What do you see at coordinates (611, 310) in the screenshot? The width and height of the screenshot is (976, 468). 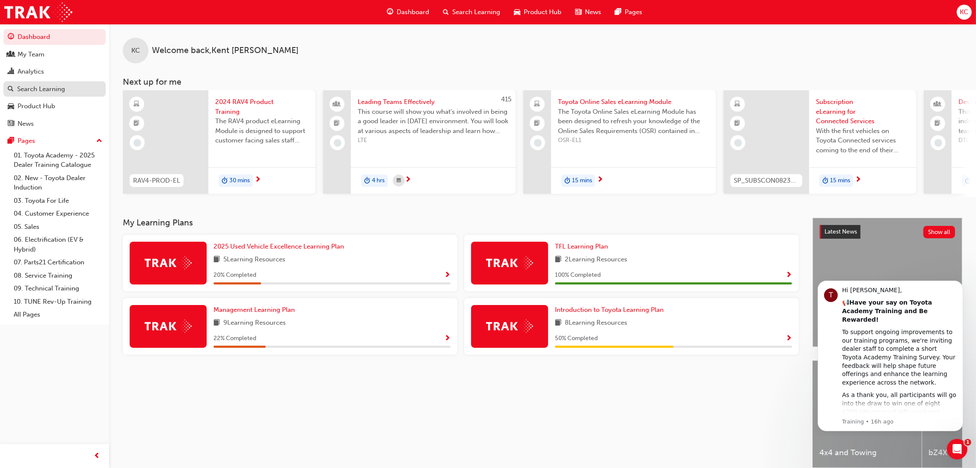 I see `a: Introduction to Toyota Learning Plan` at bounding box center [611, 310].